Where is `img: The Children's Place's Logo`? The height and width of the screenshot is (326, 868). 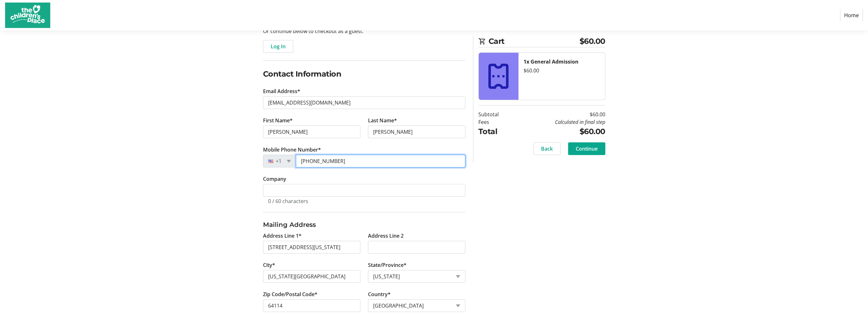 img: The Children's Place's Logo is located at coordinates (28, 15).